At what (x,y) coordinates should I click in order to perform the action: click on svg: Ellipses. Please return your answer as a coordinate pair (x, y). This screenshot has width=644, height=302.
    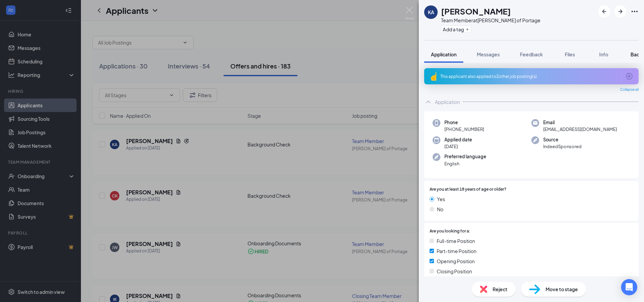
    Looking at the image, I should click on (634, 11).